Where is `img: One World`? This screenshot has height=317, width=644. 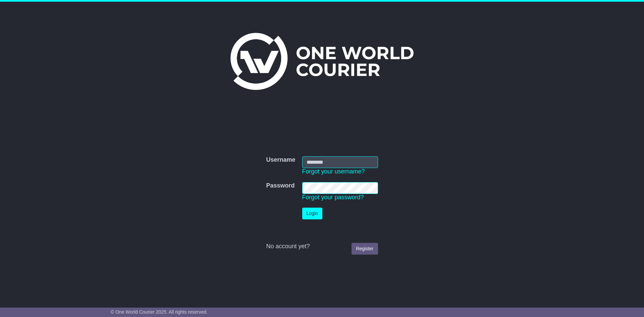 img: One World is located at coordinates (322, 62).